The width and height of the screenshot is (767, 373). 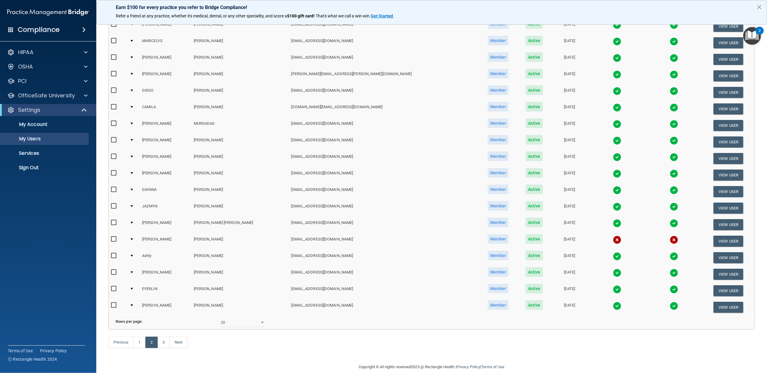 I want to click on button: Close, so click(x=759, y=7).